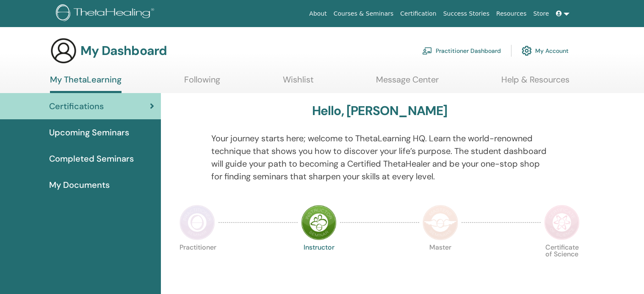  Describe the element at coordinates (85, 84) in the screenshot. I see `a: My ThetaLearning` at that location.